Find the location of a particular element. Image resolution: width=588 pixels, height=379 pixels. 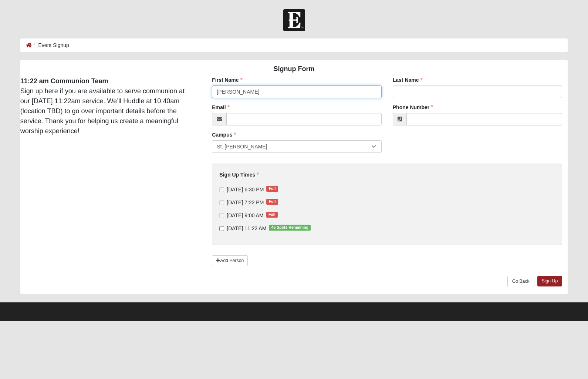

label: Email is located at coordinates (220, 107).